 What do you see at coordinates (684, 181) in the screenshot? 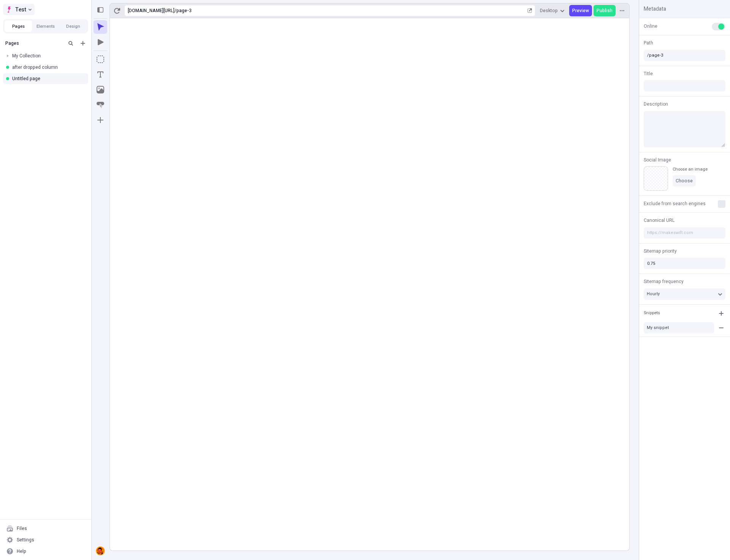
I see `span: Choose` at bounding box center [684, 181].